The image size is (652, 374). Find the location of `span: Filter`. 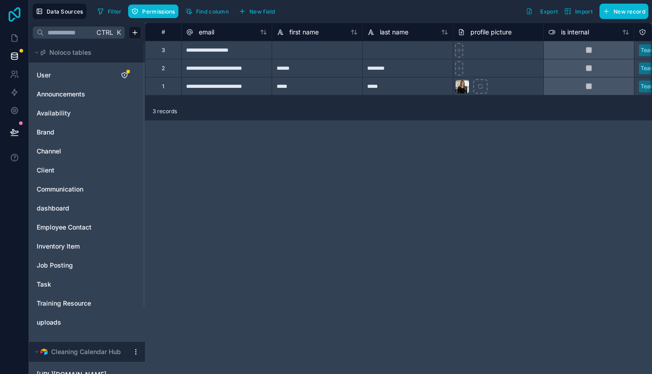

span: Filter is located at coordinates (115, 11).